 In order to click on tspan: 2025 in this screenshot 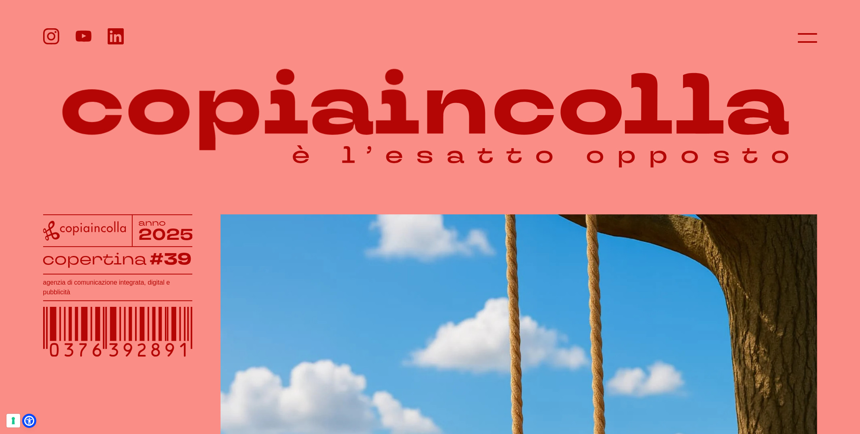, I will do `click(165, 234)`.